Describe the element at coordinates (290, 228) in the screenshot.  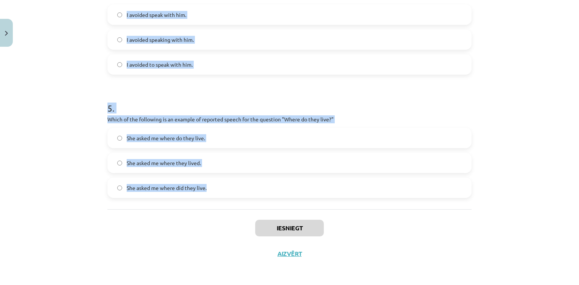
I see `button: Iesniegt` at that location.